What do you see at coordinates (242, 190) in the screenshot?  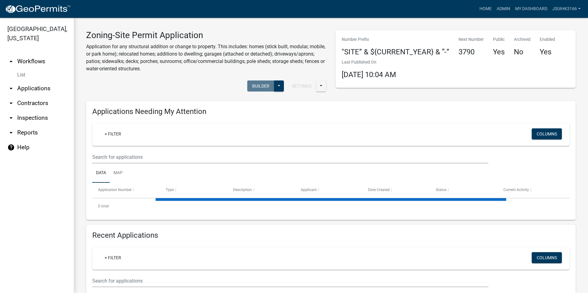 I see `span: Description` at bounding box center [242, 190].